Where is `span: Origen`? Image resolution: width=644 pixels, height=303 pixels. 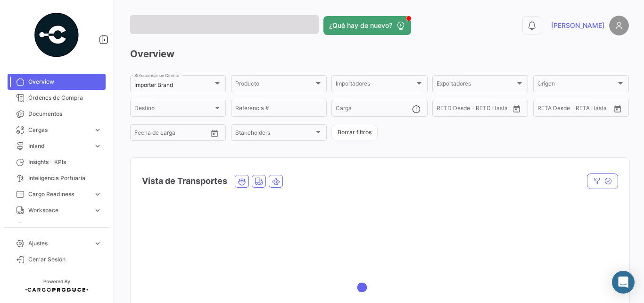 span: Origen is located at coordinates (577, 85).